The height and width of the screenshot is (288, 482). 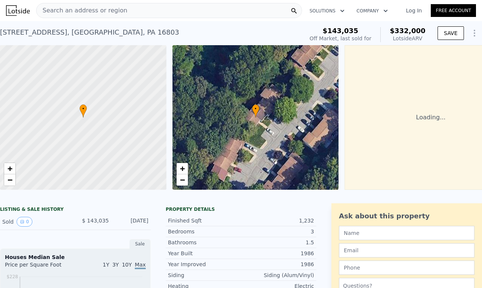 I want to click on a: Free Account, so click(x=453, y=11).